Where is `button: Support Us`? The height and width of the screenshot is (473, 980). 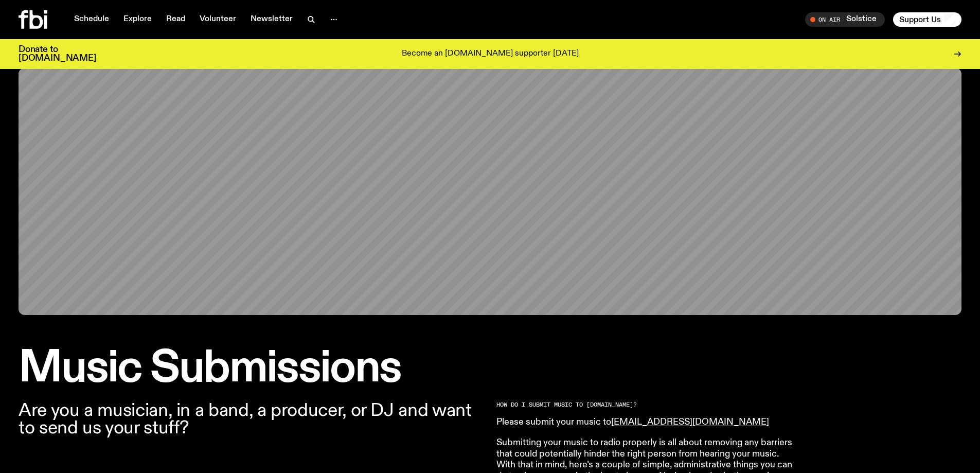 button: Support Us is located at coordinates (927, 20).